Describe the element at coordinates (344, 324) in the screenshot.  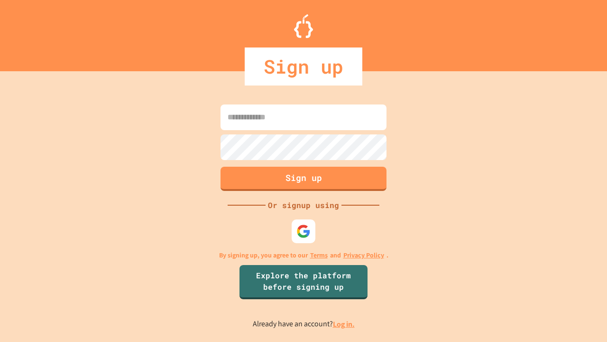
I see `a: Log in.` at that location.